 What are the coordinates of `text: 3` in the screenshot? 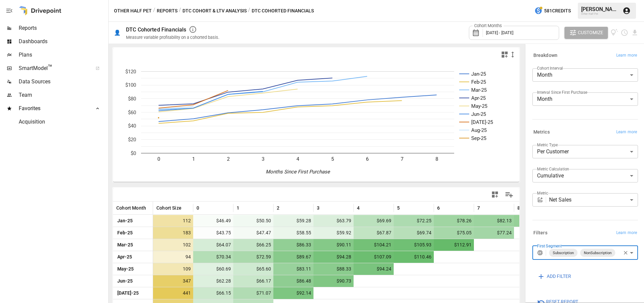 It's located at (263, 159).